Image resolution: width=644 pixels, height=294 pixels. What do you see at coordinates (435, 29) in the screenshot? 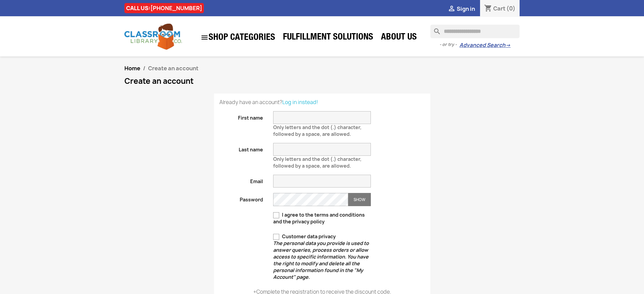
I see `i: search` at bounding box center [435, 29].